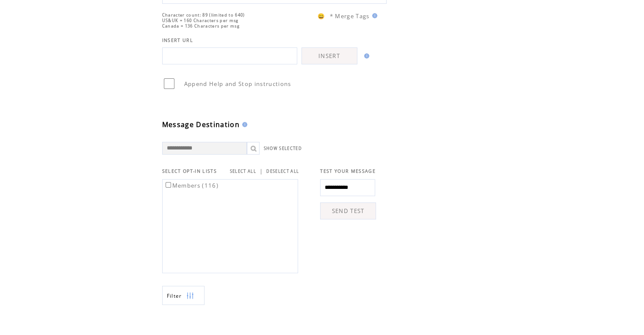  I want to click on span: TEST YOUR MESSAGE, so click(347, 171).